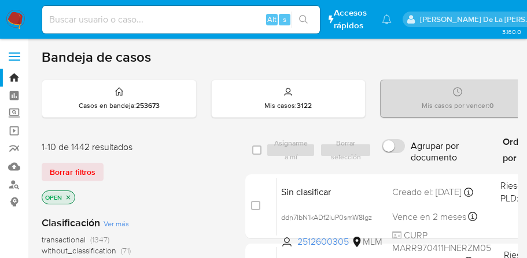  Describe the element at coordinates (352, 19) in the screenshot. I see `span: Accesos rápidos` at that location.